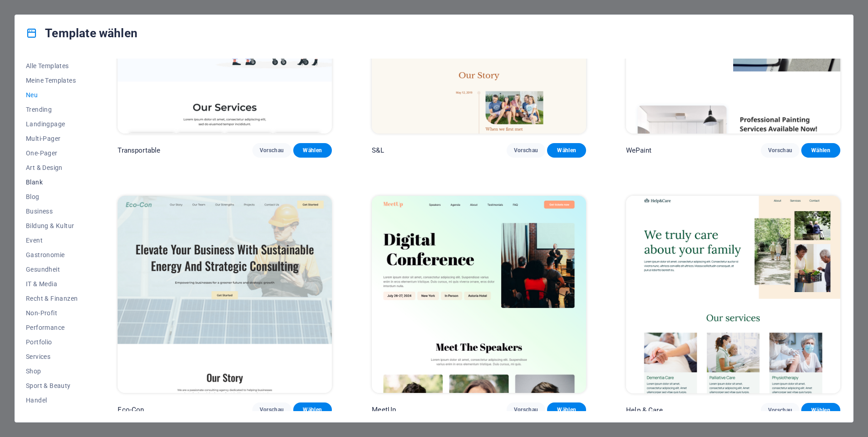 The width and height of the screenshot is (868, 437). I want to click on span: Blog, so click(51, 197).